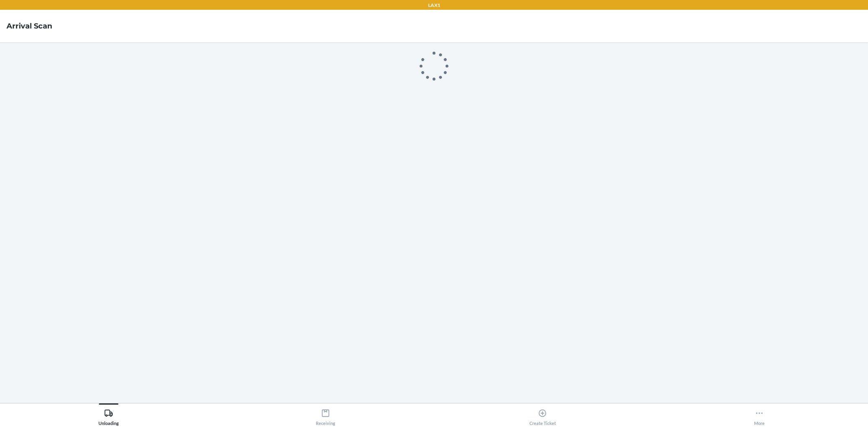 This screenshot has width=868, height=427. Describe the element at coordinates (109, 415) in the screenshot. I see `div: Unloading` at that location.